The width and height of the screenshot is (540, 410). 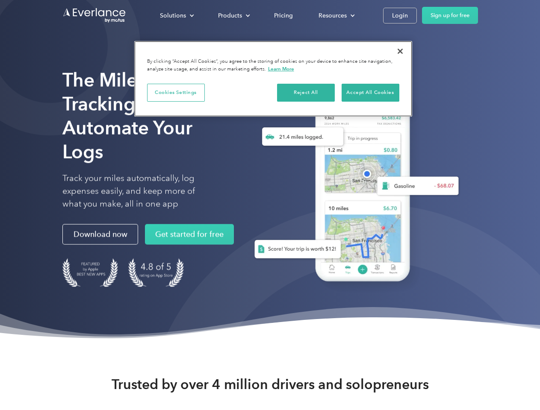 What do you see at coordinates (273, 79) in the screenshot?
I see `div: Privacy` at bounding box center [273, 79].